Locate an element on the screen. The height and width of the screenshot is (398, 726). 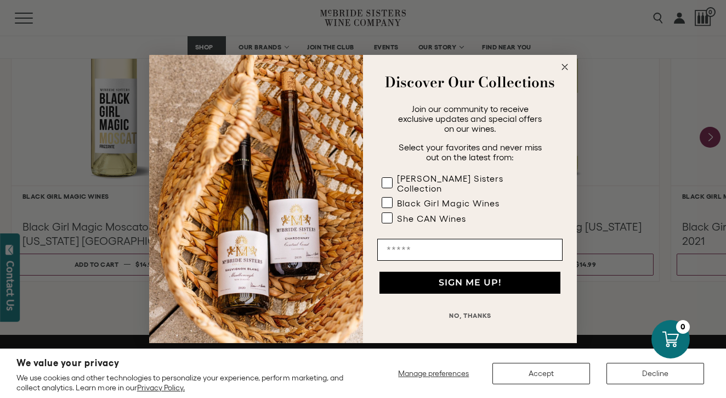
button: SIGN ME UP! is located at coordinates (470, 282).